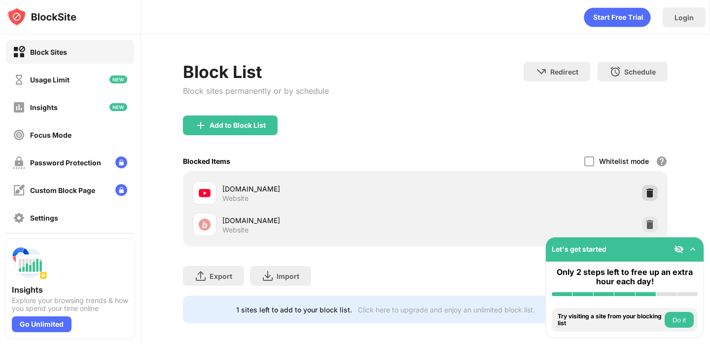 The height and width of the screenshot is (344, 710). Describe the element at coordinates (256, 71) in the screenshot. I see `div: Block List` at that location.